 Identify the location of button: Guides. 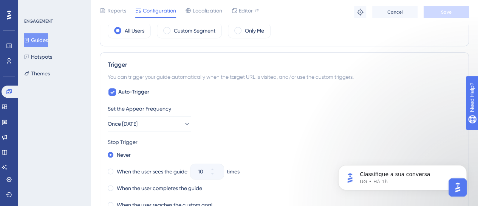
(36, 40).